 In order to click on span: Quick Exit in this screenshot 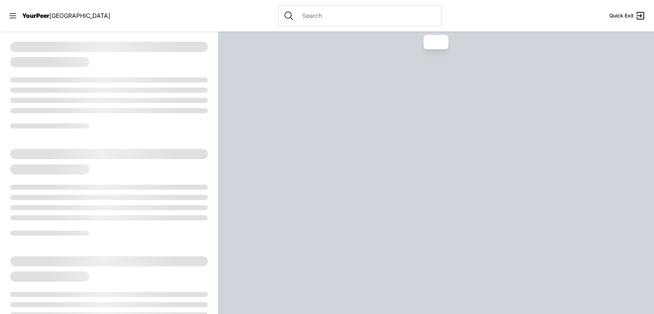, I will do `click(622, 16)`.